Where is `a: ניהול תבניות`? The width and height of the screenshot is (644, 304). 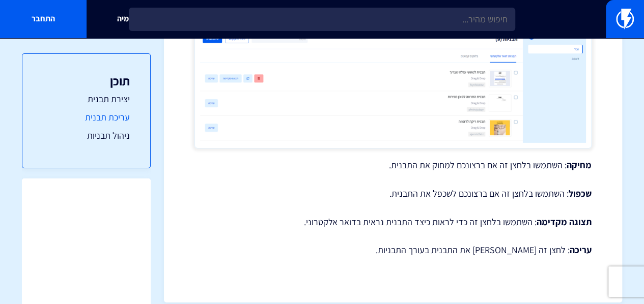
a: ניהול תבניות is located at coordinates (86, 136).